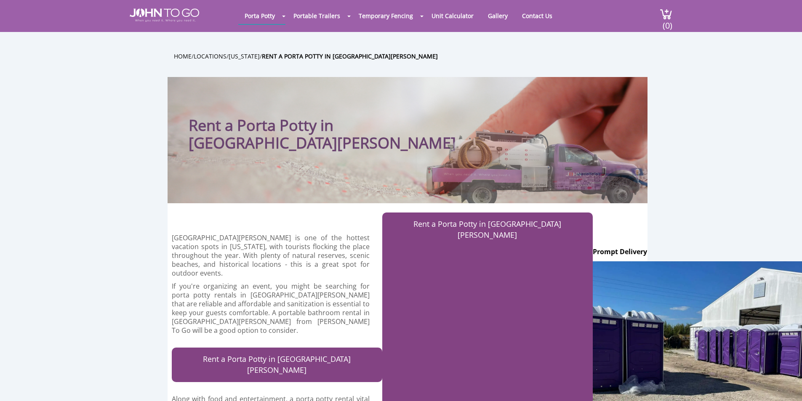 The image size is (802, 401). Describe the element at coordinates (530, 164) in the screenshot. I see `img: Truck` at that location.